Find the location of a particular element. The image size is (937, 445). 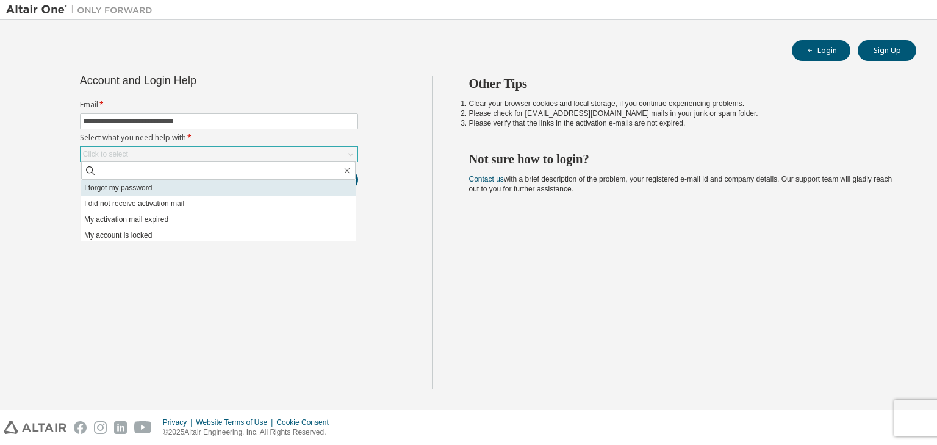

img: instagram.svg is located at coordinates (100, 428).